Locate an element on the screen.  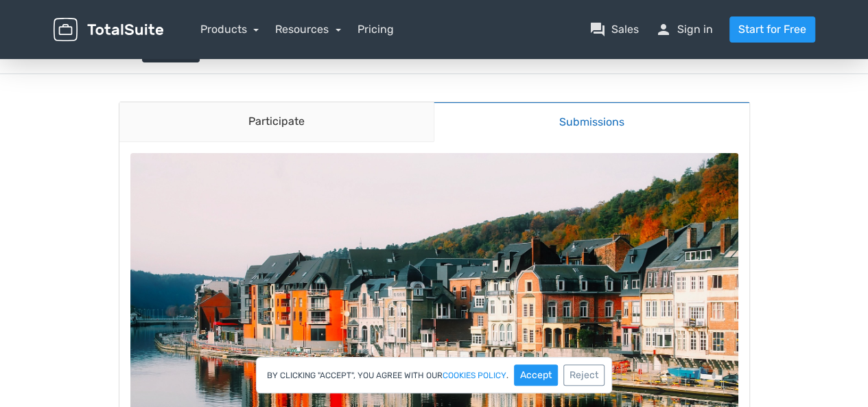
button: Accept is located at coordinates (536, 375).